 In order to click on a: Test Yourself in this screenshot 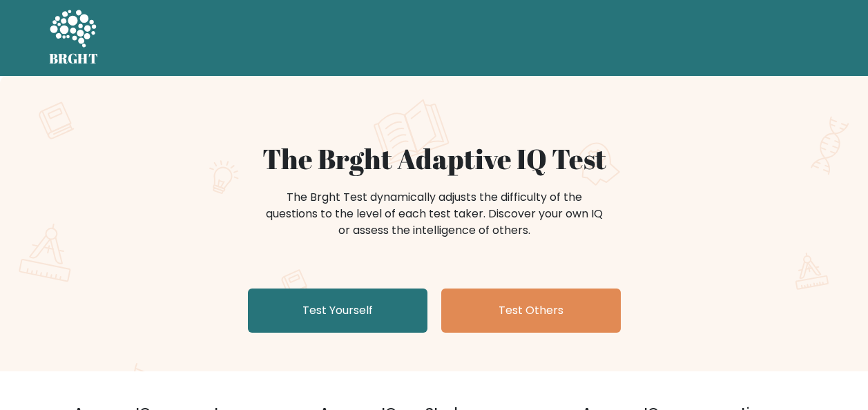, I will do `click(337, 311)`.